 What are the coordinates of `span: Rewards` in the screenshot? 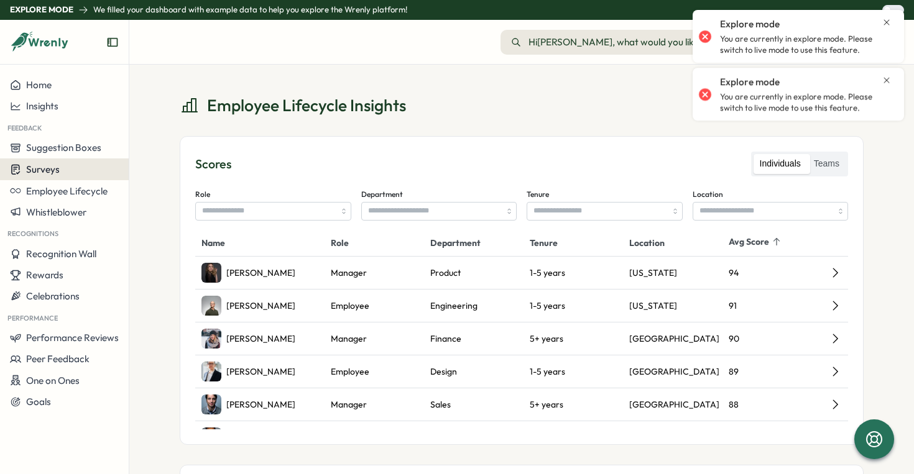 It's located at (45, 275).